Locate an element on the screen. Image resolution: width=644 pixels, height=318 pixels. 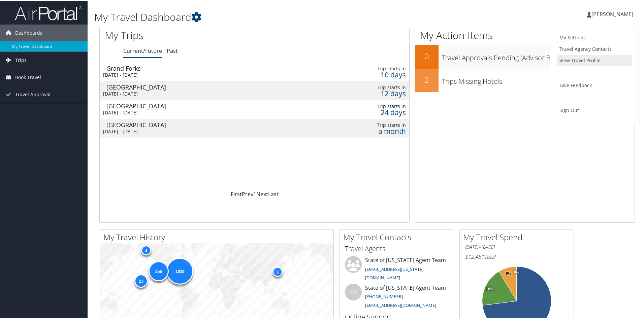
h2: My Travel History is located at coordinates (218, 236).